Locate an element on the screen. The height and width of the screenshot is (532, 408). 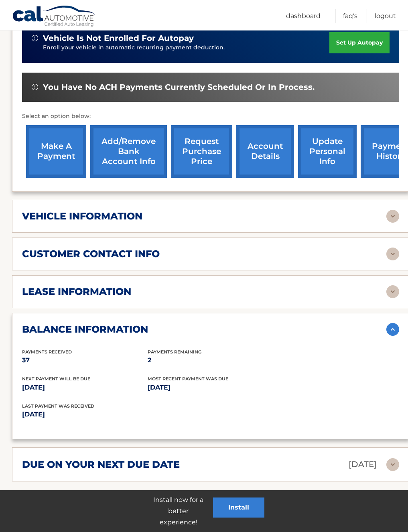
span: Payments Received is located at coordinates (47, 352).